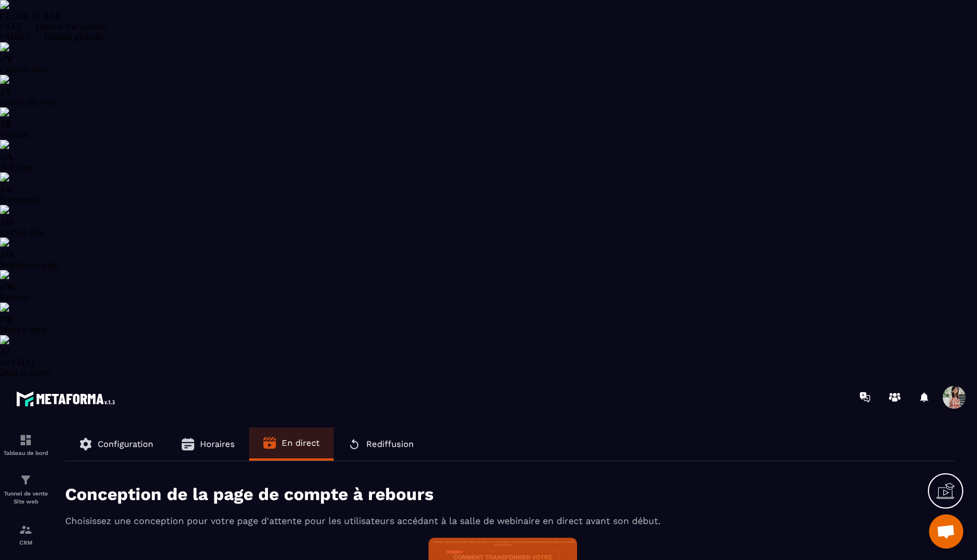 This screenshot has width=977, height=560. What do you see at coordinates (116, 444) in the screenshot?
I see `button: Configuration` at bounding box center [116, 444].